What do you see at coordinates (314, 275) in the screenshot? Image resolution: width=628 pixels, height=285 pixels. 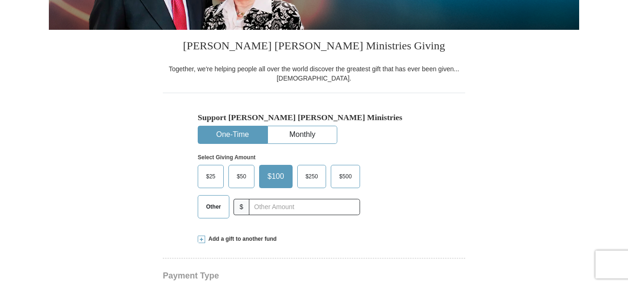 I see `h4: Payment Type` at bounding box center [314, 275].